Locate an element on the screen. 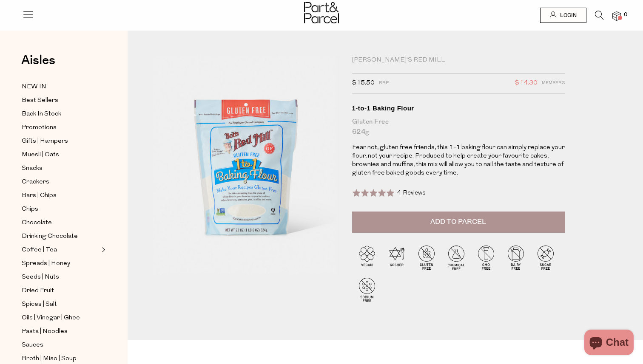  a: Promotions is located at coordinates (61, 127).